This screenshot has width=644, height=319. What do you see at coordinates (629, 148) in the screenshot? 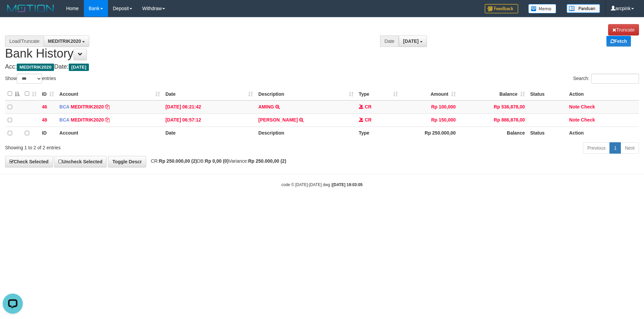
I see `a: Next` at bounding box center [629, 148].